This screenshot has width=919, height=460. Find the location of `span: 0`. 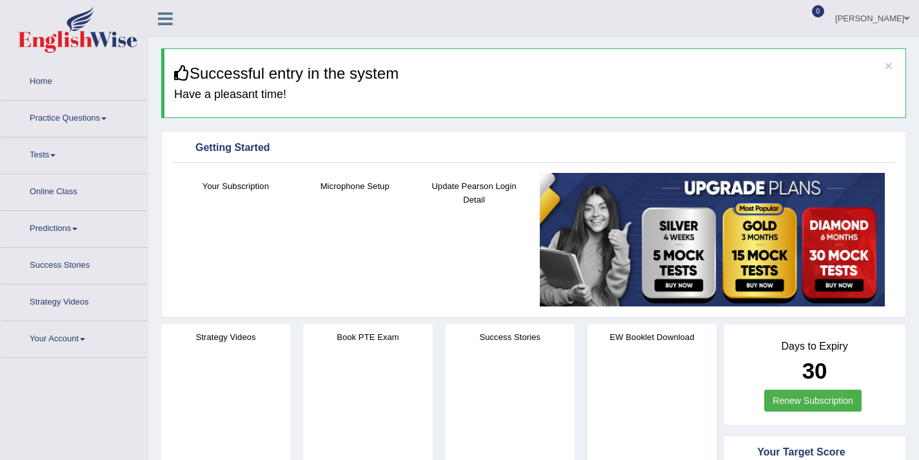

span: 0 is located at coordinates (819, 11).